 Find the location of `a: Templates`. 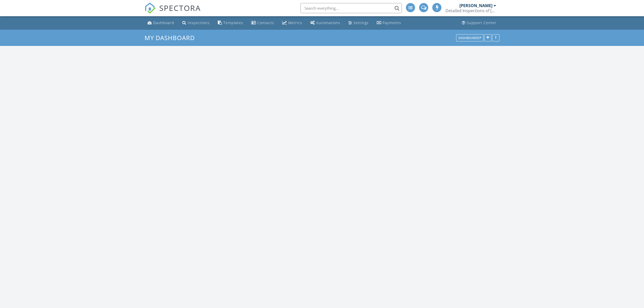

a: Templates is located at coordinates (231, 23).